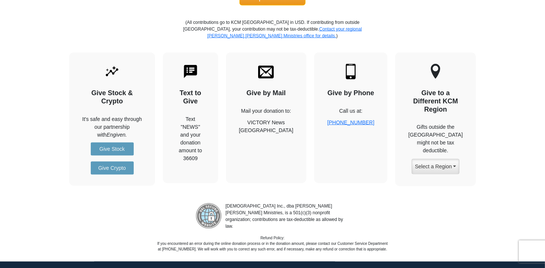 This screenshot has height=268, width=545. What do you see at coordinates (191, 97) in the screenshot?
I see `h4: Text to Give` at bounding box center [191, 97].